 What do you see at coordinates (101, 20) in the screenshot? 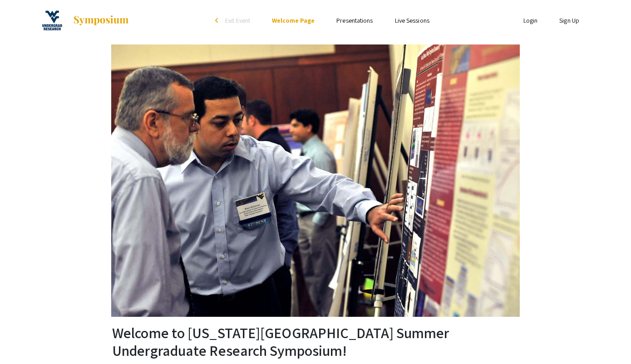
I see `img: Symposium by ForagerOne` at bounding box center [101, 20].